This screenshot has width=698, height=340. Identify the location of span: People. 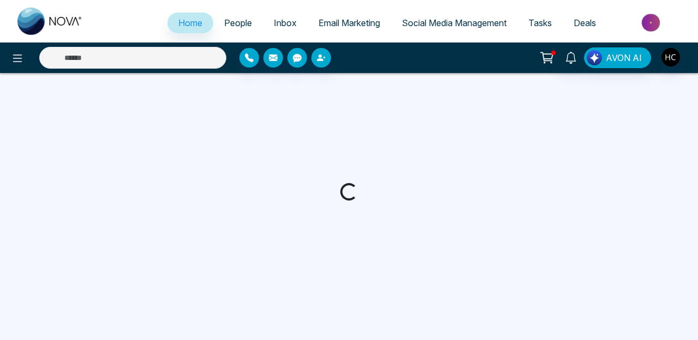
(238, 23).